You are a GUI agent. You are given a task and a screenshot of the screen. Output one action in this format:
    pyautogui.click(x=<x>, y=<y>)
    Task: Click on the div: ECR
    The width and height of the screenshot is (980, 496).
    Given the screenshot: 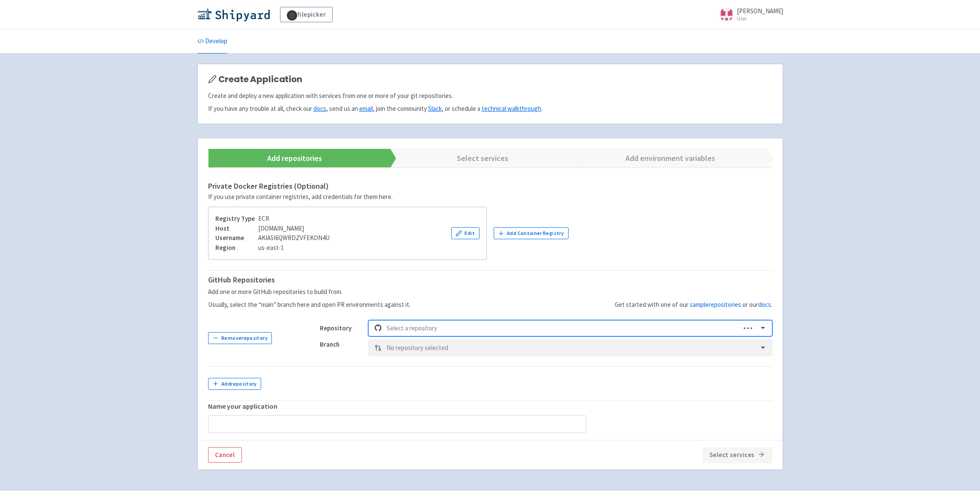 What is the action you would take?
    pyautogui.click(x=273, y=219)
    